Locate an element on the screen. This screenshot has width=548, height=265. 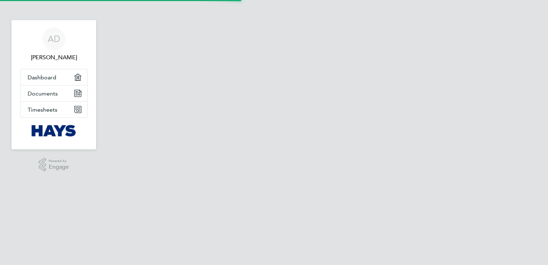
span: Aasiya Dudha is located at coordinates (54, 57).